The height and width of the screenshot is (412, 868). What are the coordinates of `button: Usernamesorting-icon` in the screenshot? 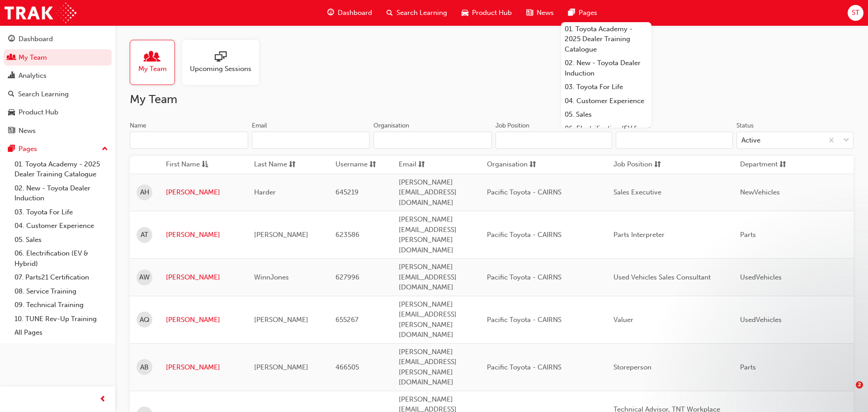 It's located at (360, 164).